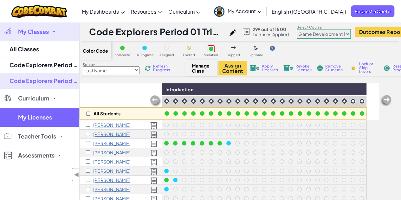 This screenshot has width=401, height=200. Describe the element at coordinates (373, 11) in the screenshot. I see `span: Request a Quote` at that location.